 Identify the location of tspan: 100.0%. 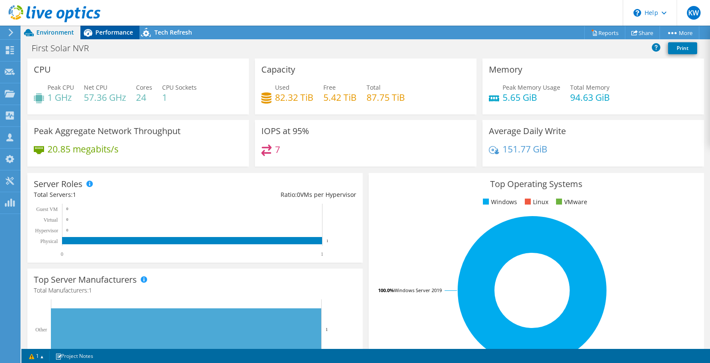
(386, 290).